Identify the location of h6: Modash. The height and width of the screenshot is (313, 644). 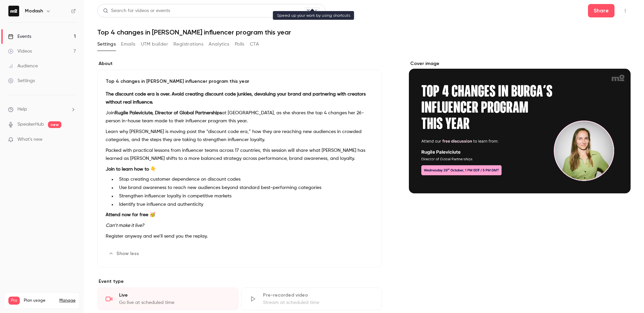
(34, 11).